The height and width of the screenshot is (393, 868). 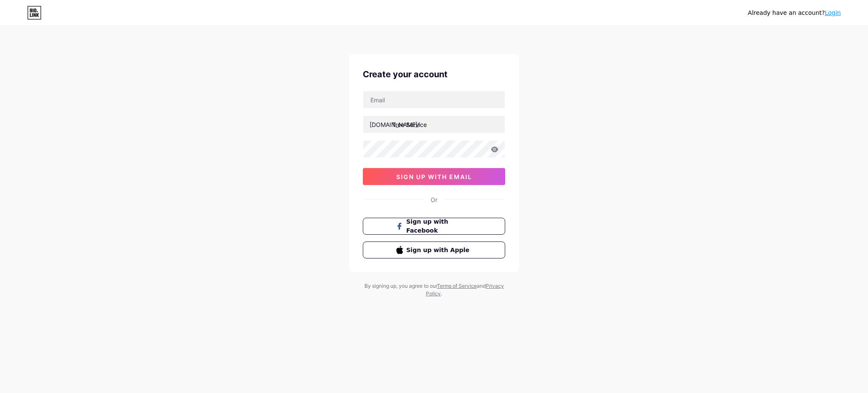 What do you see at coordinates (439, 226) in the screenshot?
I see `span: Sign up with Facebook` at bounding box center [439, 226].